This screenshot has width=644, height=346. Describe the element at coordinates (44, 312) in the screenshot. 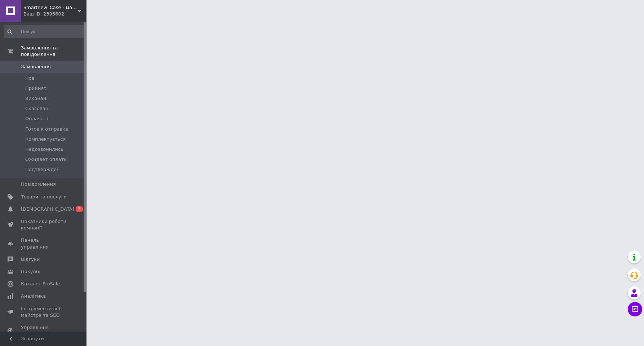

I see `span: Інструменти веб-майстра та SEO` at that location.